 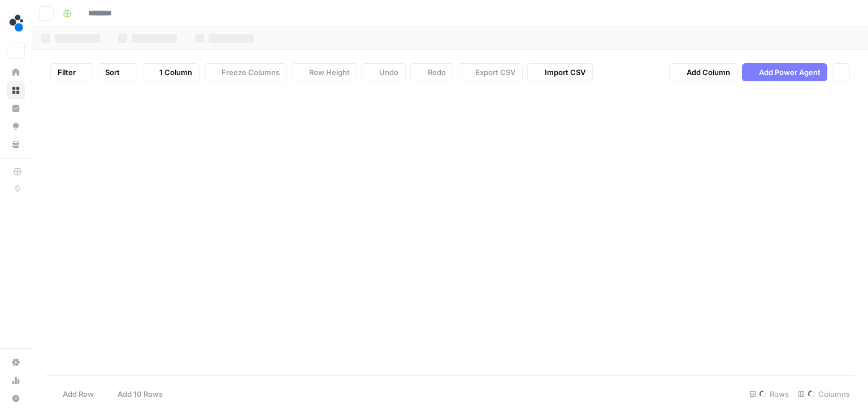 What do you see at coordinates (72, 72) in the screenshot?
I see `button: Filter` at bounding box center [72, 72].